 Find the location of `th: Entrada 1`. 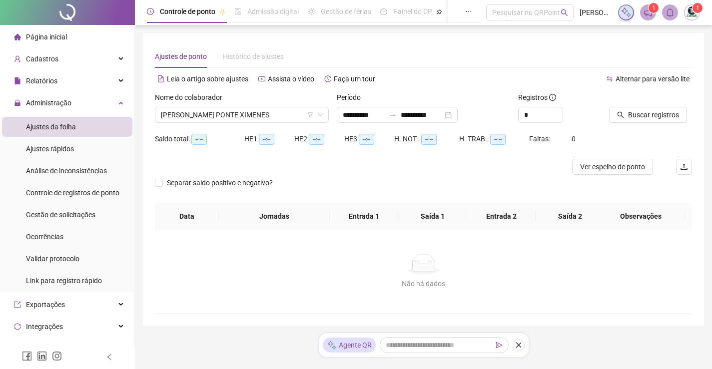

th: Entrada 1 is located at coordinates (364, 216).